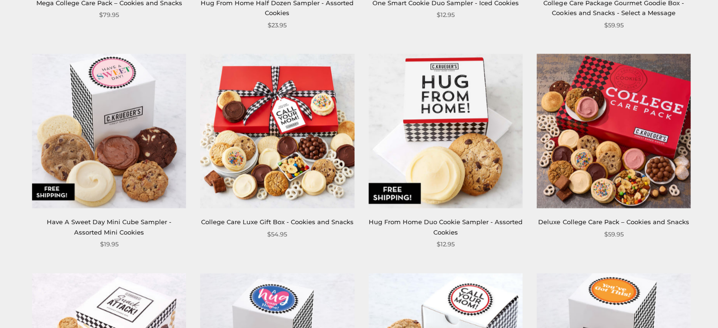 The width and height of the screenshot is (718, 328). Describe the element at coordinates (109, 15) in the screenshot. I see `span: $79.95` at that location.